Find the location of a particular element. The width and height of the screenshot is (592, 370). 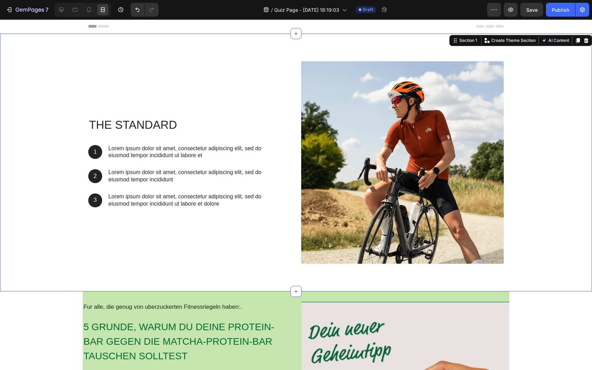

span: Save is located at coordinates (531, 10).